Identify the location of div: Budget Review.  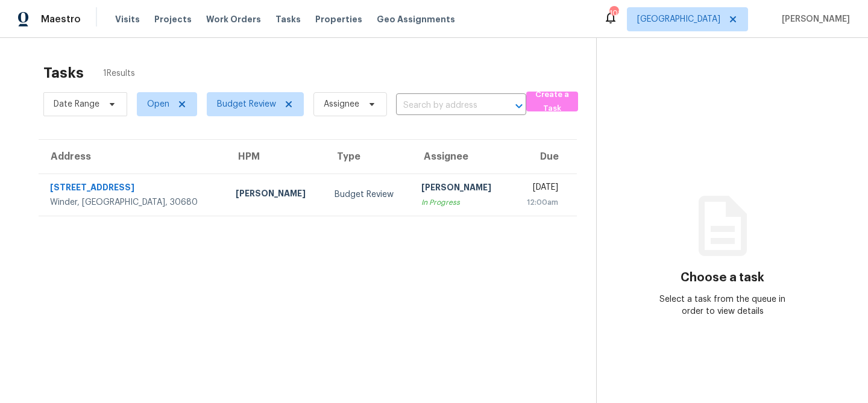
(368, 195).